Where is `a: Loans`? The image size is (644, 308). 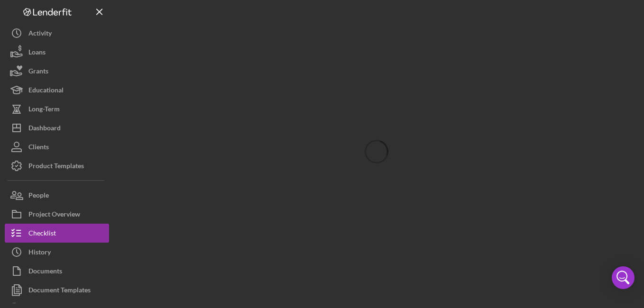 a: Loans is located at coordinates (57, 52).